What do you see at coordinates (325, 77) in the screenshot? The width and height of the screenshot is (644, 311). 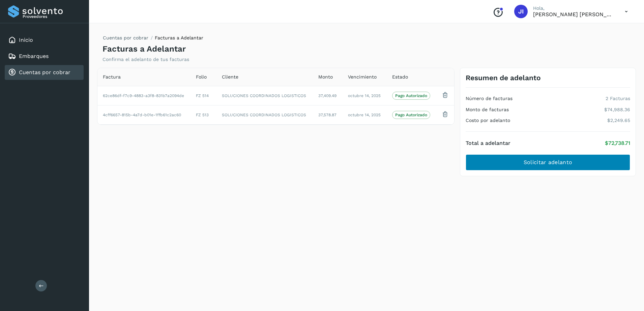 I see `span: Monto` at bounding box center [325, 77].